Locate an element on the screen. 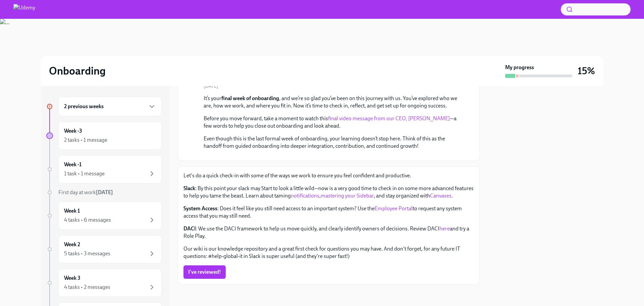 Image resolution: width=644 pixels, height=306 pixels. h6: Week 2 is located at coordinates (72, 245).